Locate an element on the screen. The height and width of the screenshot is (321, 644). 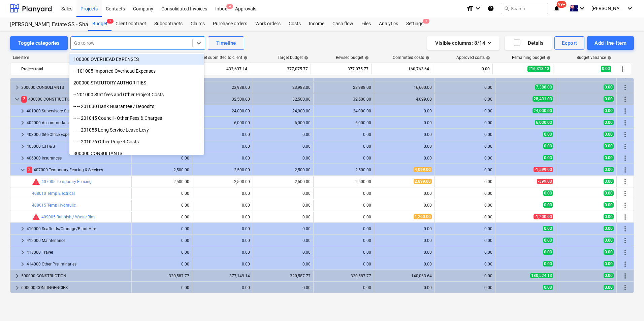
div: 140,063.64 is located at coordinates (404, 276).